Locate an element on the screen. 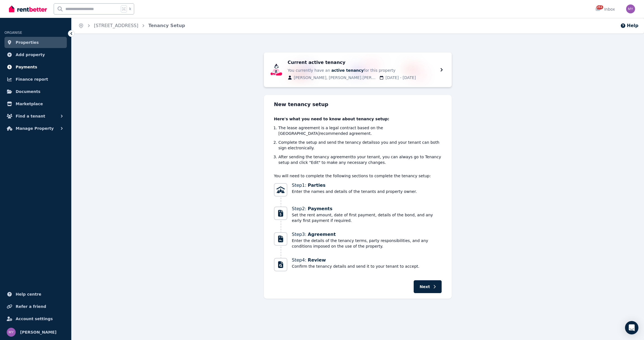  span: Current active tenancy is located at coordinates (361, 62).